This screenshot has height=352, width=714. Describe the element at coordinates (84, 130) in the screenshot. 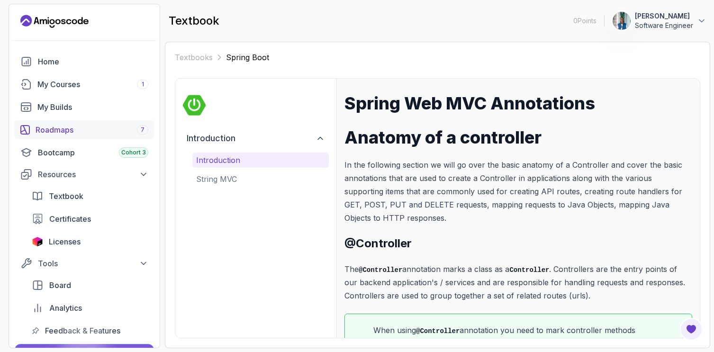

I see `a: roadmaps` at that location.